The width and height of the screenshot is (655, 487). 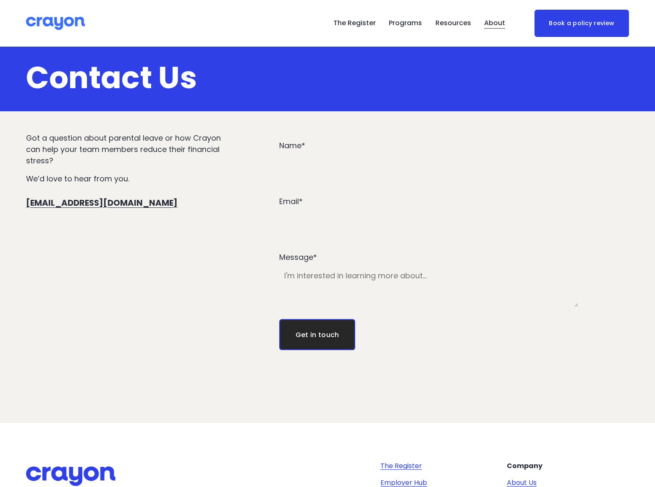 I want to click on strong: Company, so click(x=525, y=466).